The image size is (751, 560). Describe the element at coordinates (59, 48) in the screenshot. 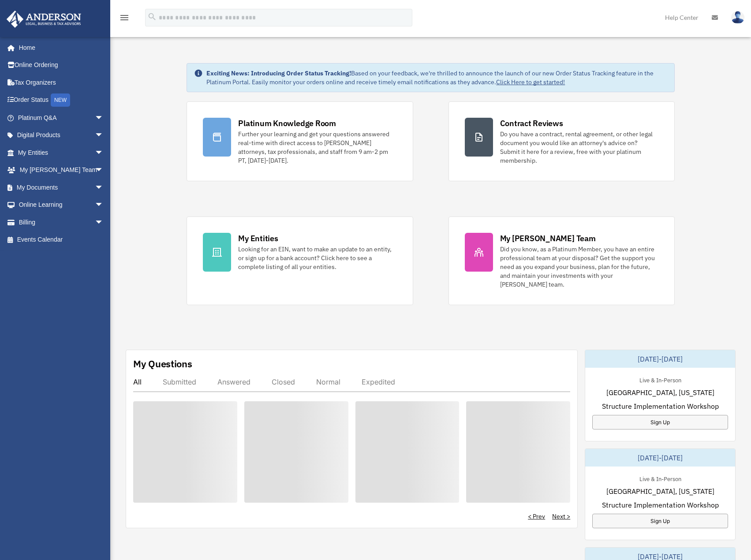

I see `a: Home` at that location.